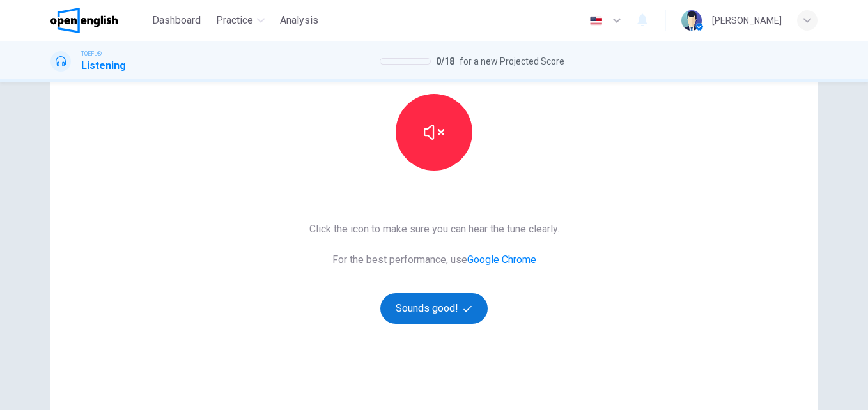 The height and width of the screenshot is (410, 868). Describe the element at coordinates (445, 61) in the screenshot. I see `span: 0 / 18` at that location.